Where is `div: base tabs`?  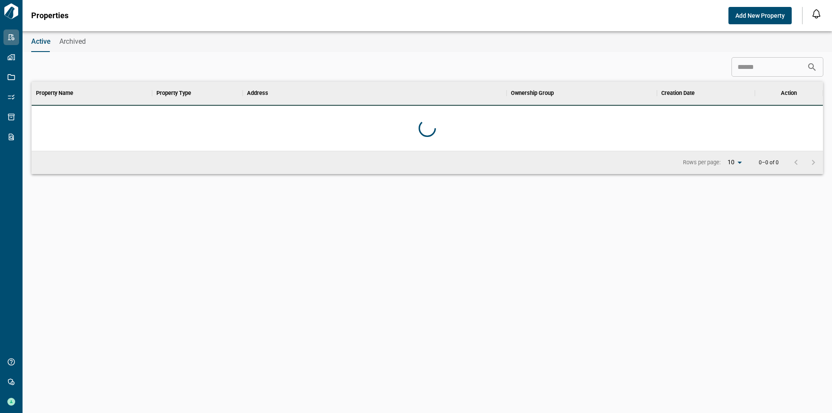
div: base tabs is located at coordinates (427, 42).